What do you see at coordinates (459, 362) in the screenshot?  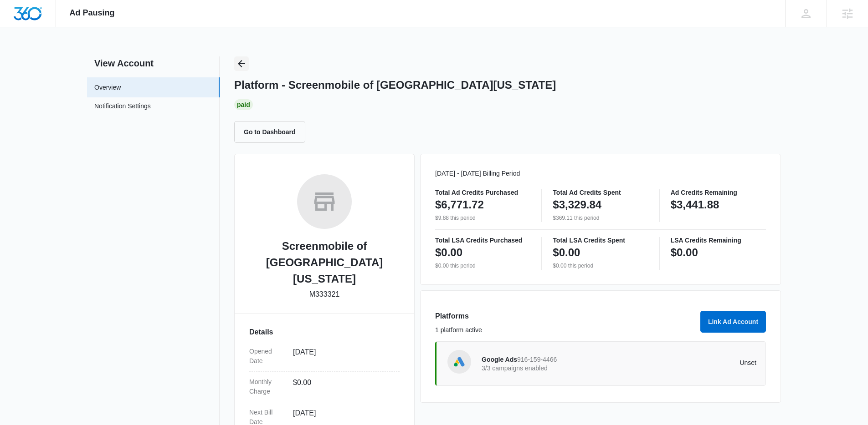 I see `img: Google Ads` at bounding box center [459, 362].